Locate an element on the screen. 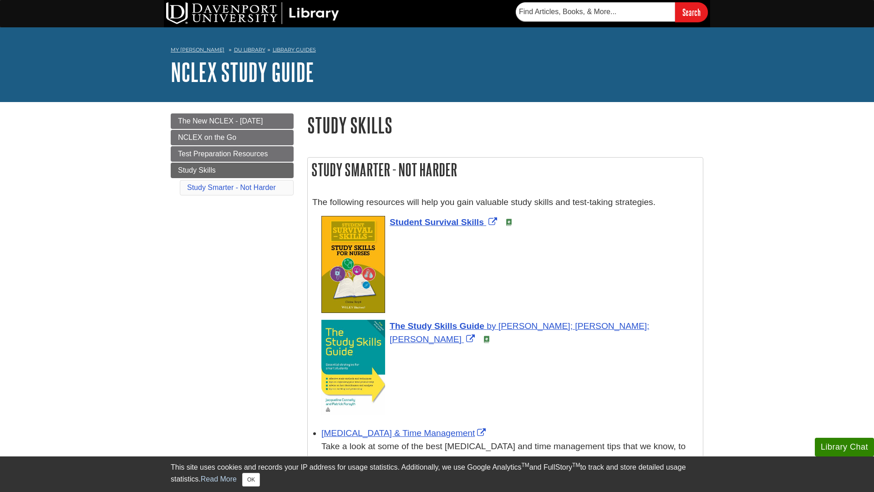 This screenshot has width=874, height=492. button: Close is located at coordinates (251, 479).